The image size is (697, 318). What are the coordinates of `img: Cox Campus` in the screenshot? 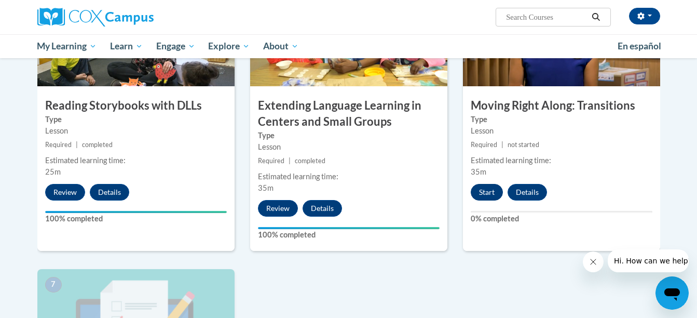 It's located at (96, 17).